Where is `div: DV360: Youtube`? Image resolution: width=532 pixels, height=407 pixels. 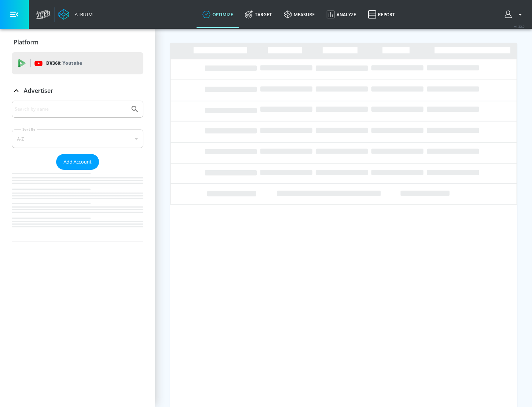
div: DV360: Youtube is located at coordinates (78, 63).